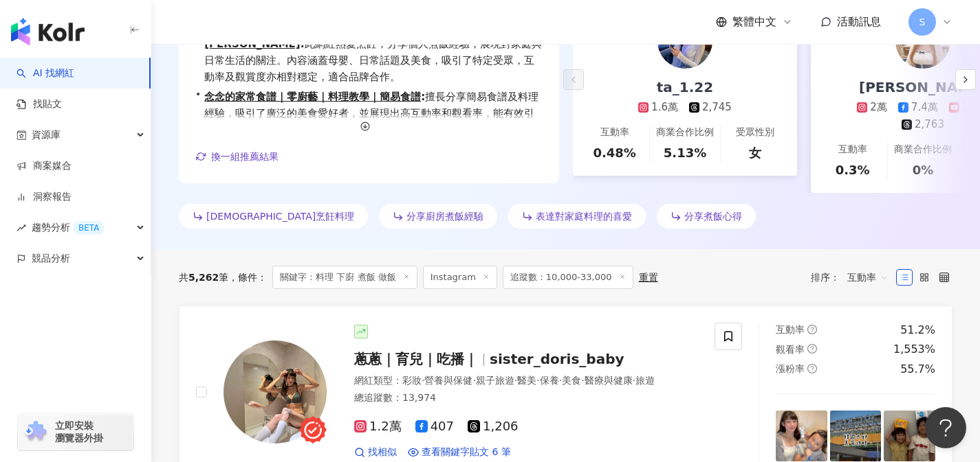  What do you see at coordinates (755, 132) in the screenshot?
I see `div: 受眾性別` at bounding box center [755, 132].